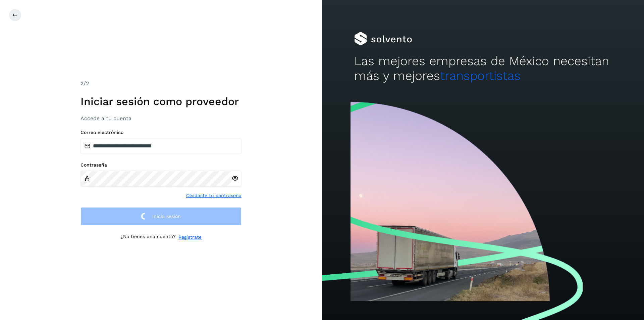 This screenshot has width=644, height=320. Describe the element at coordinates (161, 118) in the screenshot. I see `h3: Accede a tu cuenta` at that location.